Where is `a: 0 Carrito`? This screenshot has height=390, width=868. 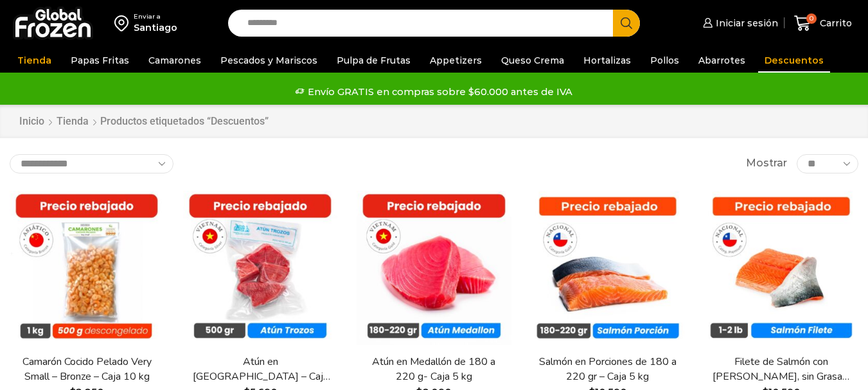
a: 0 Carrito is located at coordinates (823, 23).